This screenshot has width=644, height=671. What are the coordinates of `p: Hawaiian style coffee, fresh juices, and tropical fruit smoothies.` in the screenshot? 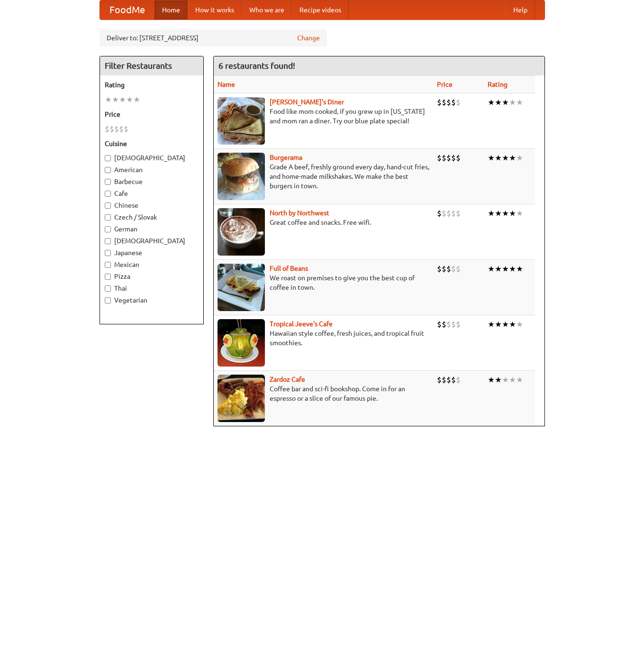 It's located at (323, 338).